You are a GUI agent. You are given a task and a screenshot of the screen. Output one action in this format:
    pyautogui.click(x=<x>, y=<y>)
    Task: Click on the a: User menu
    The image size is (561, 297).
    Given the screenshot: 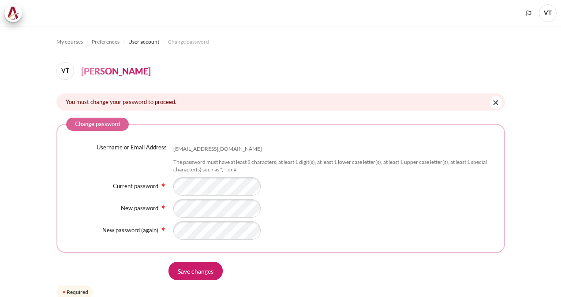 What is the action you would take?
    pyautogui.click(x=547, y=13)
    